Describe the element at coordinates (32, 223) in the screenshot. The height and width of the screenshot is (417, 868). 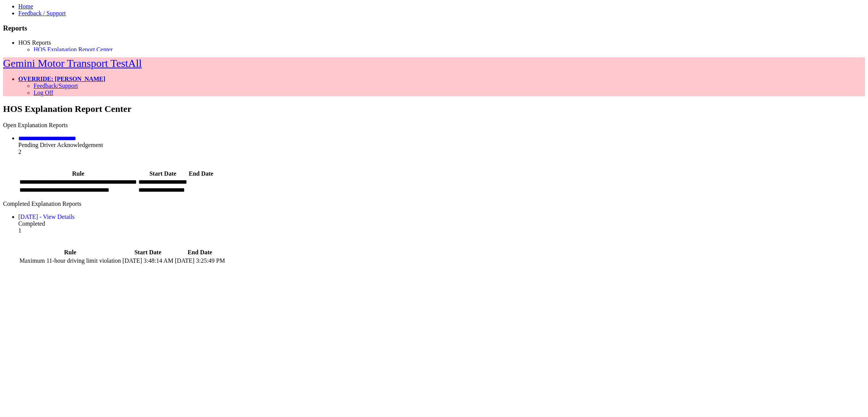
I see `span: Completed` at that location.